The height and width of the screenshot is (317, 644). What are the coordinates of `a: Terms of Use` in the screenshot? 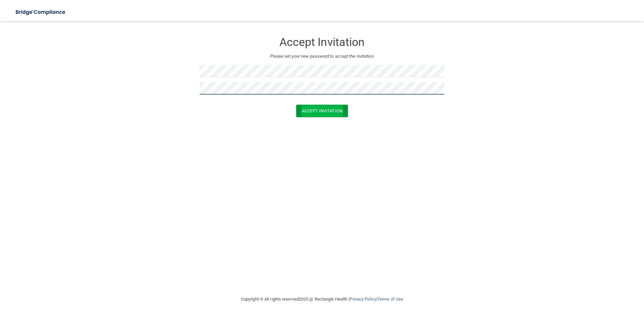 It's located at (391, 299).